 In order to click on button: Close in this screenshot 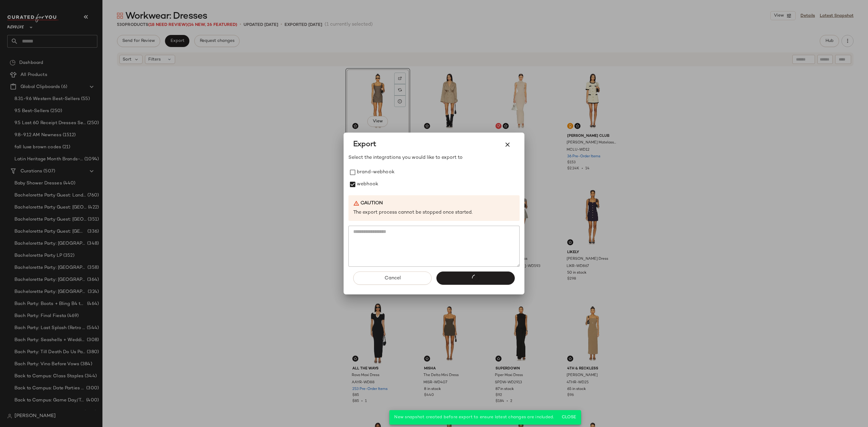, I will do `click(568, 418)`.